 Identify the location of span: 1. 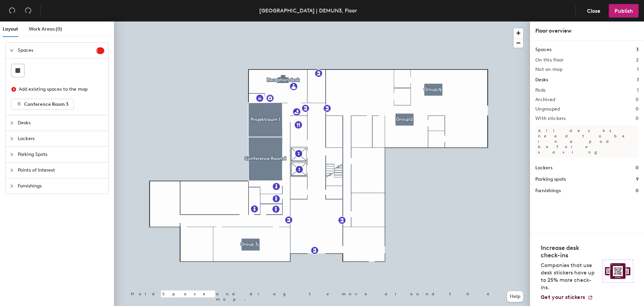
(100, 51).